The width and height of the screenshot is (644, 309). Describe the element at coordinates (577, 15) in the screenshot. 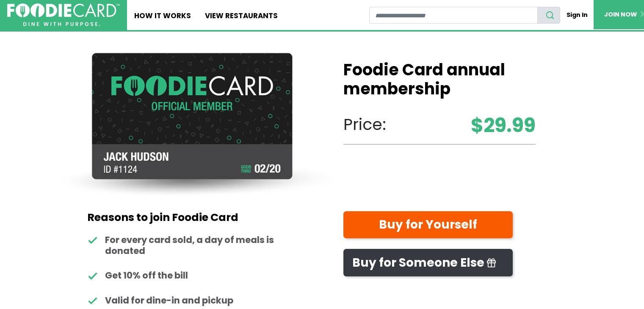

I see `a: Sign In` at that location.